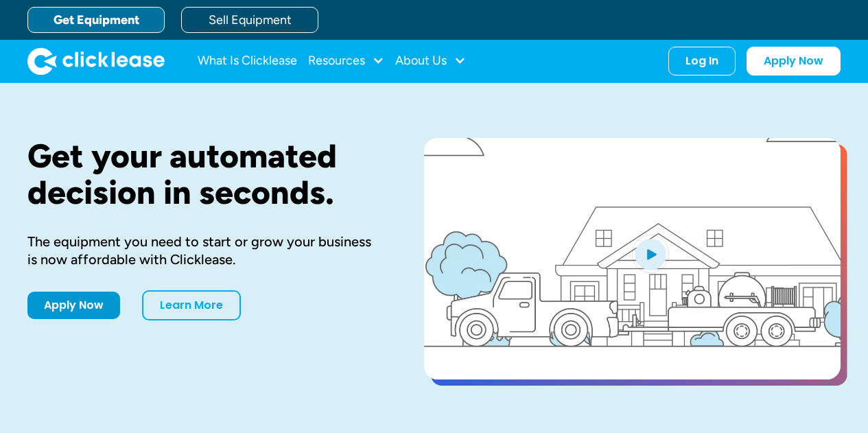 This screenshot has width=868, height=433. What do you see at coordinates (204, 251) in the screenshot?
I see `div: The equipment you need to start or grow your business is now affordable with Clicklease.` at bounding box center [204, 251].